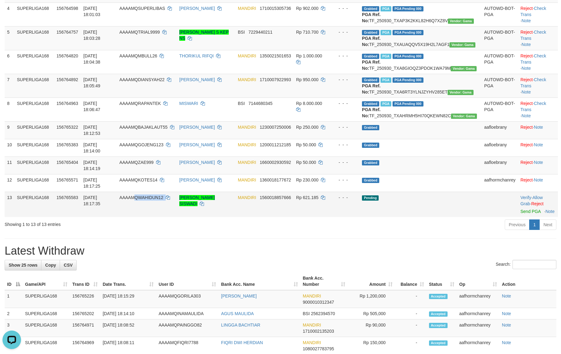  What do you see at coordinates (442, 282) in the screenshot?
I see `th: Status: activate to sort column ascending` at bounding box center [442, 282].